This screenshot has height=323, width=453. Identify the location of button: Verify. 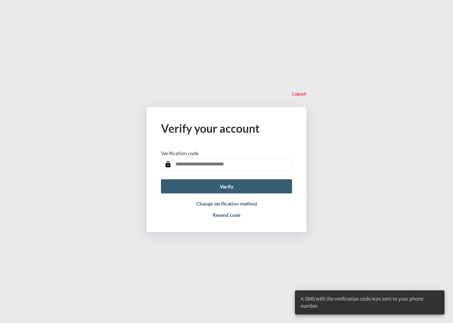
(226, 186).